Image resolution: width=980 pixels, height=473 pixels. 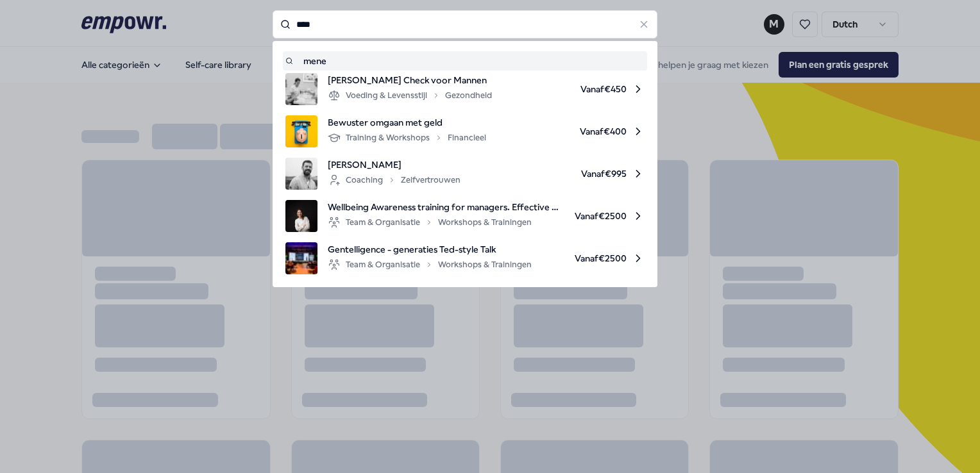 What do you see at coordinates (573, 89) in the screenshot?
I see `span: Vanaf € 450` at bounding box center [573, 89].